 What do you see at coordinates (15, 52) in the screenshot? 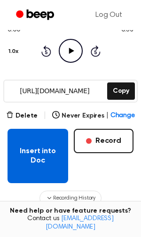
I see `button: 1.0x` at bounding box center [15, 52].